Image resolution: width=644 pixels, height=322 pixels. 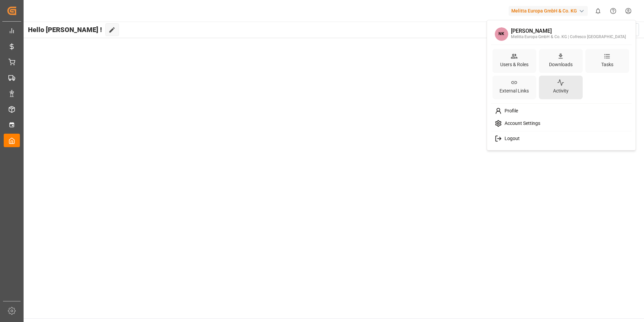 What do you see at coordinates (514, 91) in the screenshot?
I see `div: External Links` at bounding box center [514, 91].